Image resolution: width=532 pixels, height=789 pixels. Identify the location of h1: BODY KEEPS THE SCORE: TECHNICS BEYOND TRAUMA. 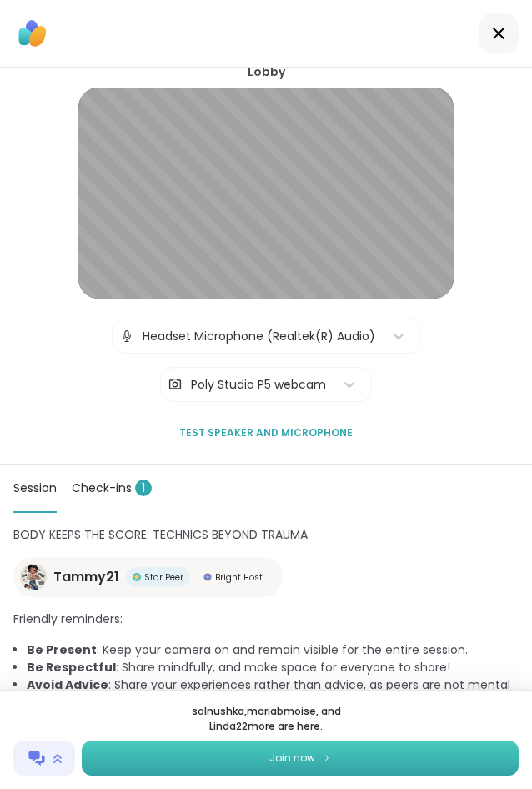
(266, 535).